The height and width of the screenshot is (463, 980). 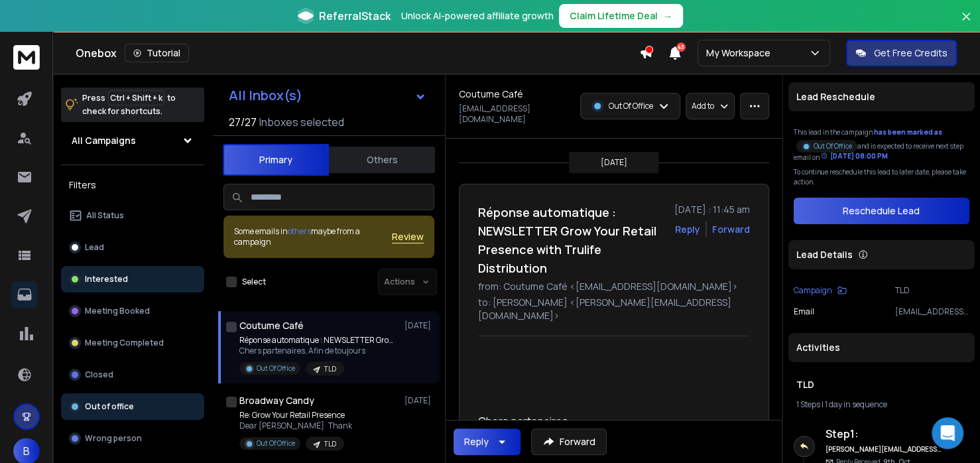 What do you see at coordinates (103, 141) in the screenshot?
I see `h1: All Campaigns` at bounding box center [103, 141].